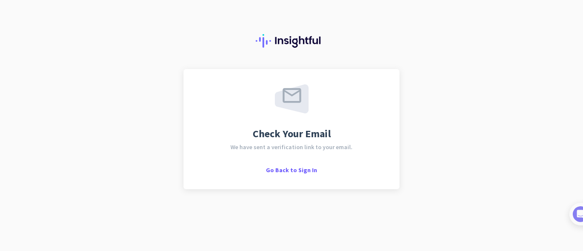 The height and width of the screenshot is (251, 583). Describe the element at coordinates (291, 170) in the screenshot. I see `span: Go Back to Sign In` at that location.